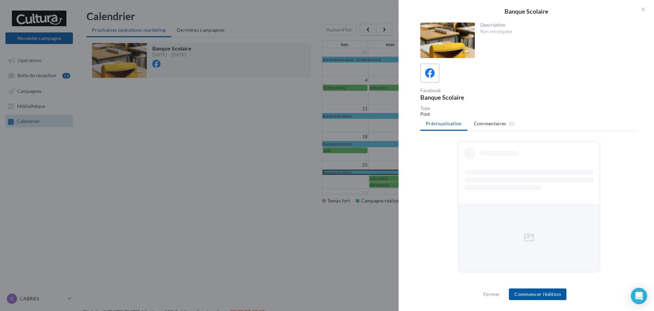 The width and height of the screenshot is (654, 311). I want to click on div: Type, so click(529, 108).